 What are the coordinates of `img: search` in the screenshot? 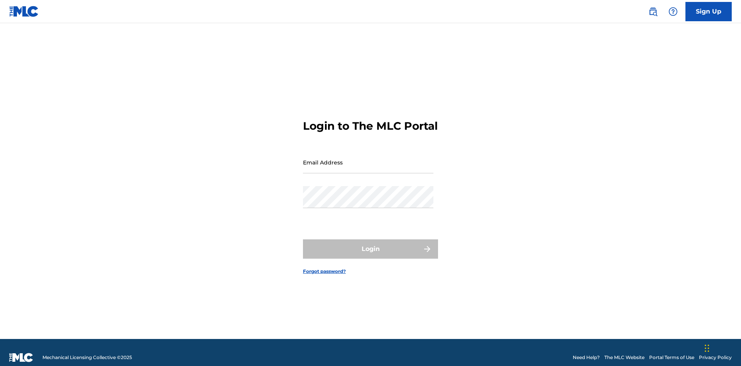 It's located at (653, 12).